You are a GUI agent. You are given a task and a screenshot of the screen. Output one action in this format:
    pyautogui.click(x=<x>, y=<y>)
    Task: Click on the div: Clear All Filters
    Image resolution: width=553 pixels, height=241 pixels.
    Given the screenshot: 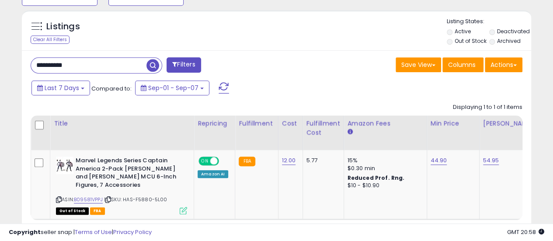 What is the action you would take?
    pyautogui.click(x=50, y=39)
    